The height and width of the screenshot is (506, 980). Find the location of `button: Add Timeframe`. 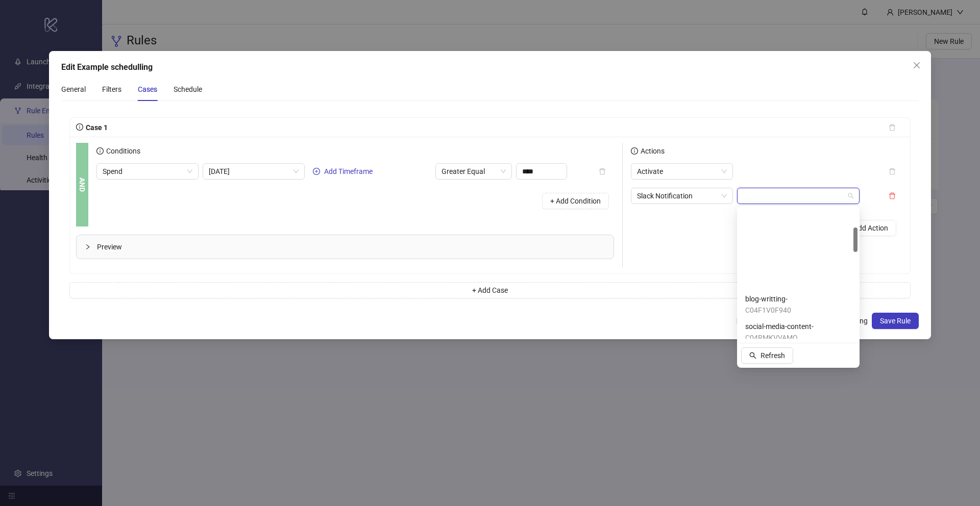

button: Add Timeframe is located at coordinates (343, 171).